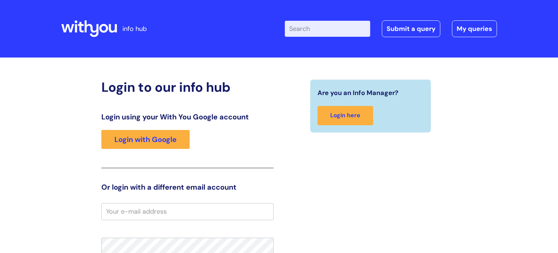  Describe the element at coordinates (145, 139) in the screenshot. I see `a: Login with Google` at that location.